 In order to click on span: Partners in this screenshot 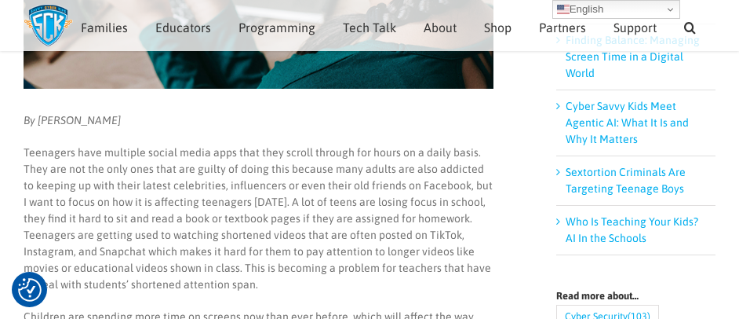, I will do `click(563, 27)`.